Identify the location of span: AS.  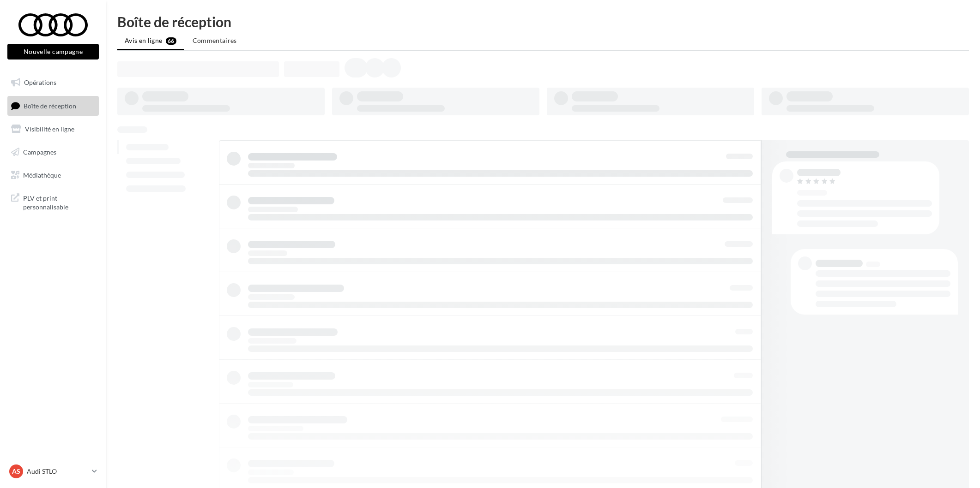
(16, 472).